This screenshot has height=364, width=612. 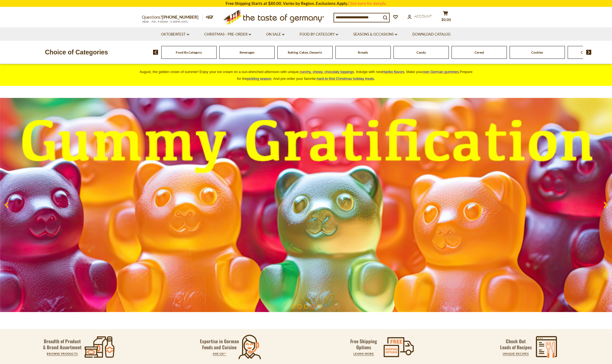 I want to click on a: Cookies, so click(x=537, y=52).